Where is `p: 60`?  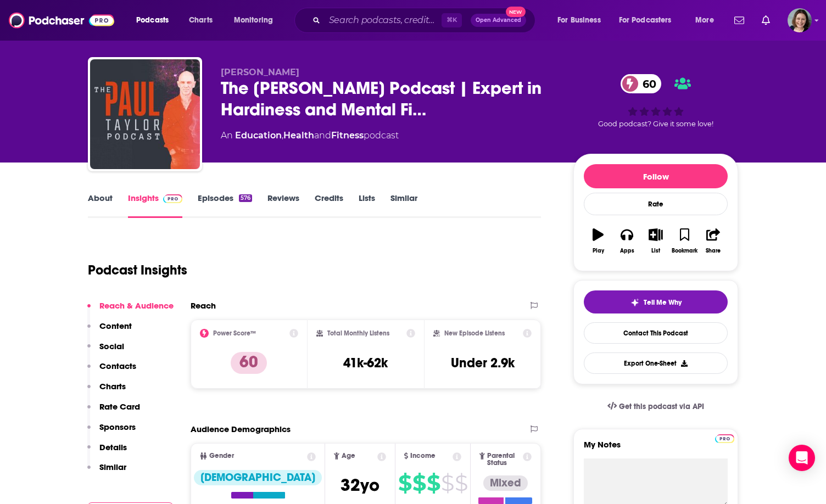
p: 60 is located at coordinates (249, 363).